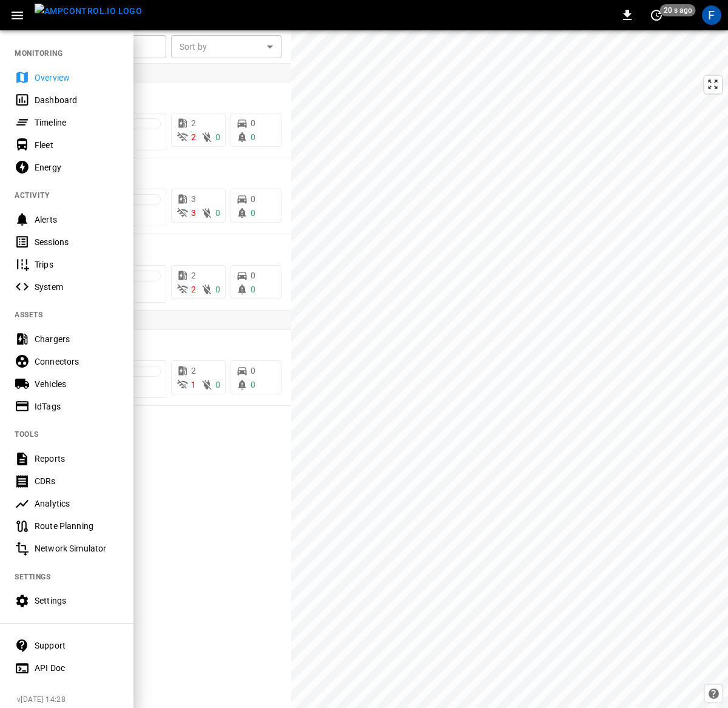 Image resolution: width=728 pixels, height=708 pixels. Describe the element at coordinates (88, 11) in the screenshot. I see `img: ampcontrol.io logo` at that location.